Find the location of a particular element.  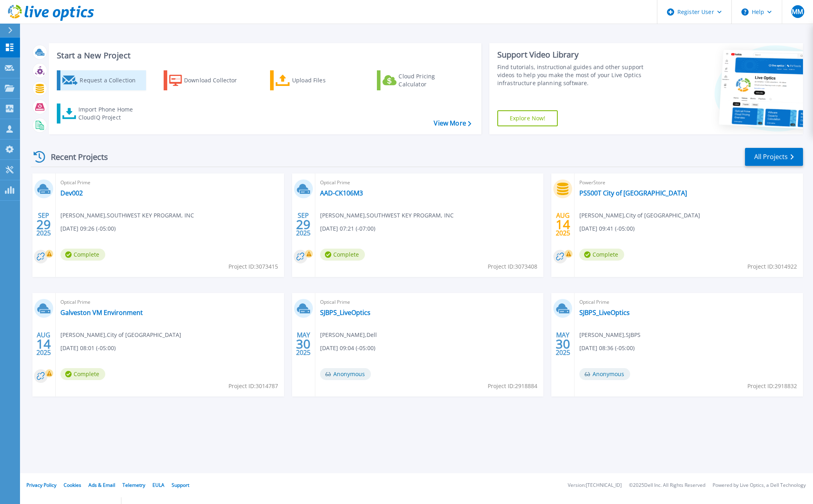

div: Cloud Pricing Calculator is located at coordinates (430, 80).